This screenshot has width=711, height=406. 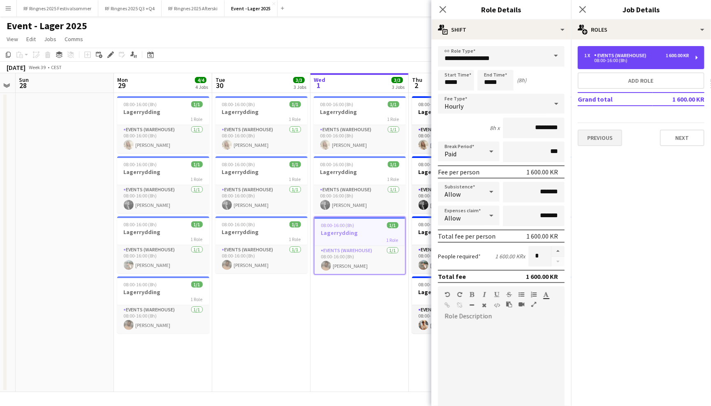 What do you see at coordinates (50, 39) in the screenshot?
I see `a: Jobs` at bounding box center [50, 39].